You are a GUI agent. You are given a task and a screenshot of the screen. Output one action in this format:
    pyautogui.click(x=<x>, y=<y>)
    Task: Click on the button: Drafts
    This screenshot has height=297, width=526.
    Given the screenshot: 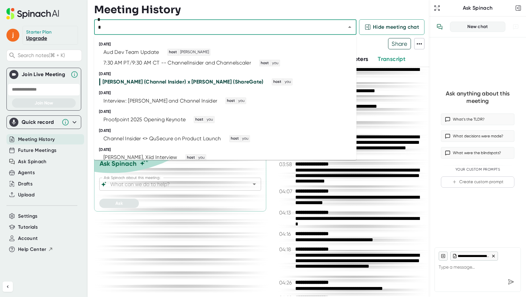 What is the action you would take?
    pyautogui.click(x=25, y=184)
    